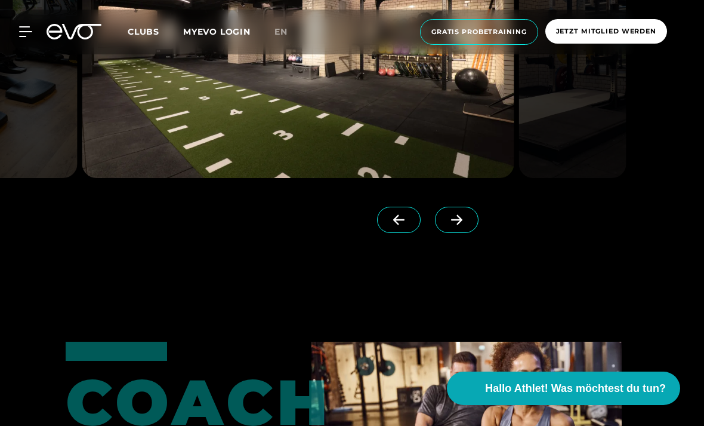 The image size is (704, 426). What do you see at coordinates (479, 32) in the screenshot?
I see `a: Gratis Probetraining` at bounding box center [479, 32].